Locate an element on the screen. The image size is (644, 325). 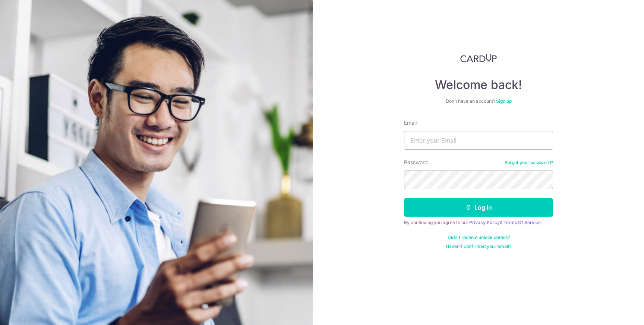
img: CardUp Logo is located at coordinates (479, 58).